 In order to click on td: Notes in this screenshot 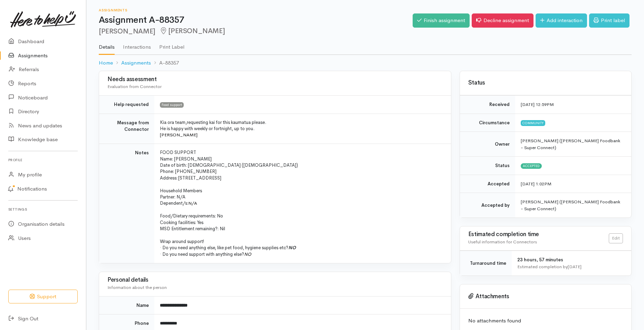, I will do `click(127, 203)`.